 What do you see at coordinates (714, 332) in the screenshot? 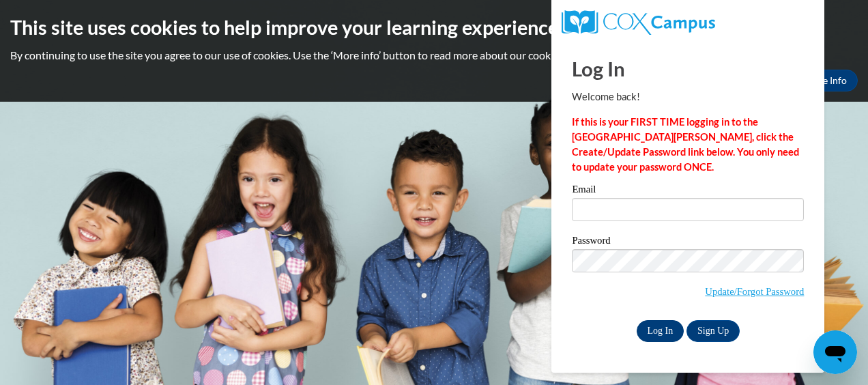
I see `a: Sign Up` at bounding box center [714, 332].